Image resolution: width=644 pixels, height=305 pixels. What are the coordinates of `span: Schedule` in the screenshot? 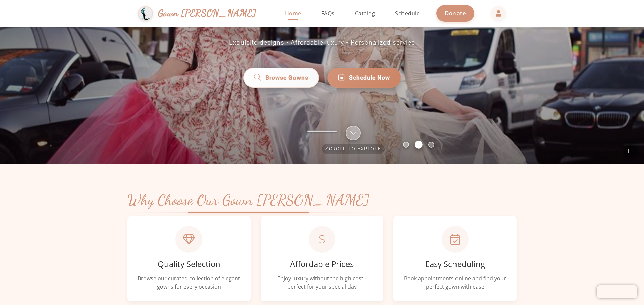 It's located at (407, 13).